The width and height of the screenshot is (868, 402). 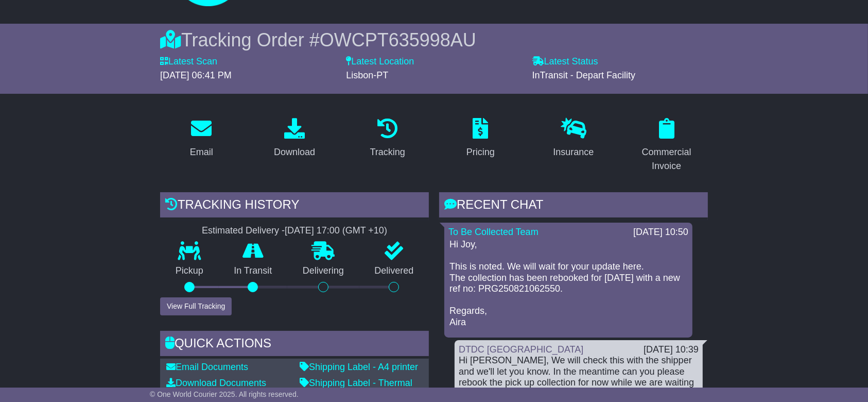 I want to click on p: Delivering, so click(x=323, y=271).